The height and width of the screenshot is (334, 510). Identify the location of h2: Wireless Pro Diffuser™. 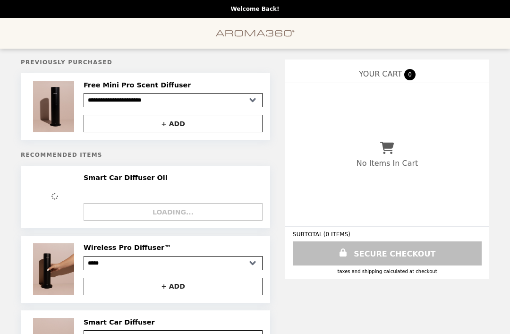
(129, 248).